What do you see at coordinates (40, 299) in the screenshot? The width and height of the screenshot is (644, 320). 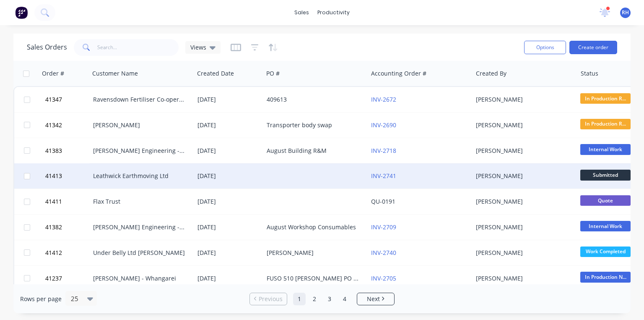 I see `span: Rows per page` at bounding box center [40, 299].